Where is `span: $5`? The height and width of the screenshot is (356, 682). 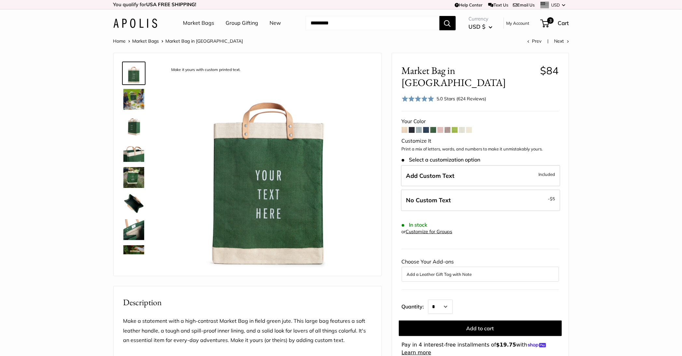
span: $5 is located at coordinates (552, 198).